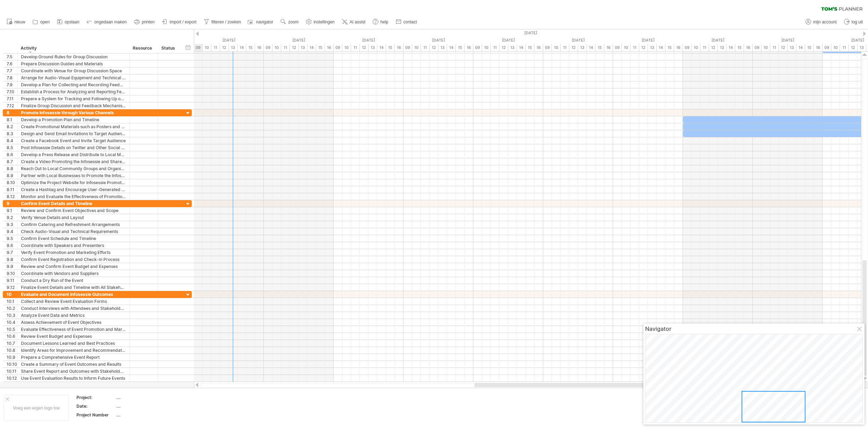 The width and height of the screenshot is (868, 428). I want to click on div: 8.9, so click(12, 175).